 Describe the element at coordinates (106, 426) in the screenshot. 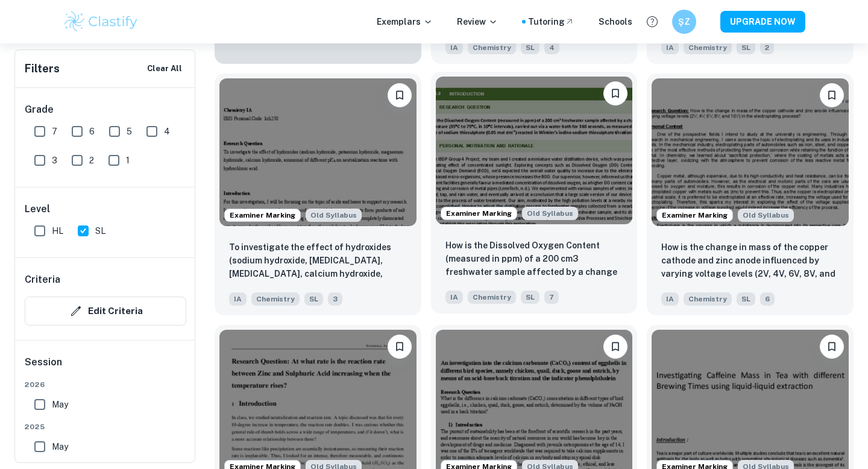

I see `span: 2025` at that location.